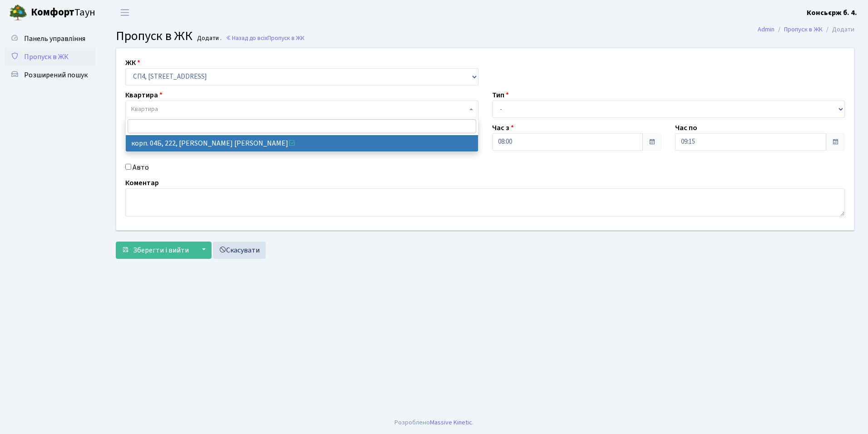 The image size is (868, 434). I want to click on label: Коментар, so click(143, 183).